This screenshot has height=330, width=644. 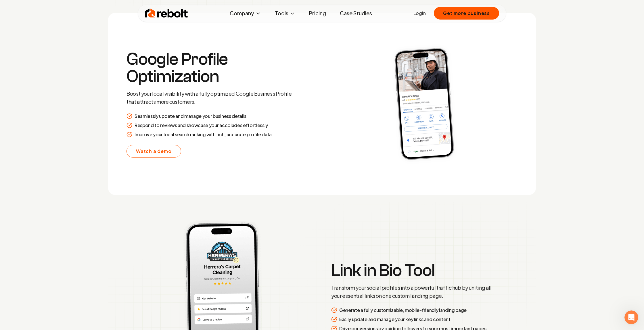 What do you see at coordinates (245, 13) in the screenshot?
I see `button: Company` at bounding box center [245, 13].